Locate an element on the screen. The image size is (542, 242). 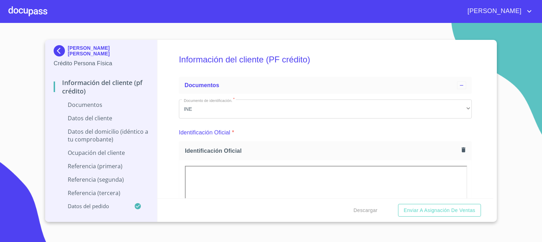
button: account of current user is located at coordinates (498, 11).